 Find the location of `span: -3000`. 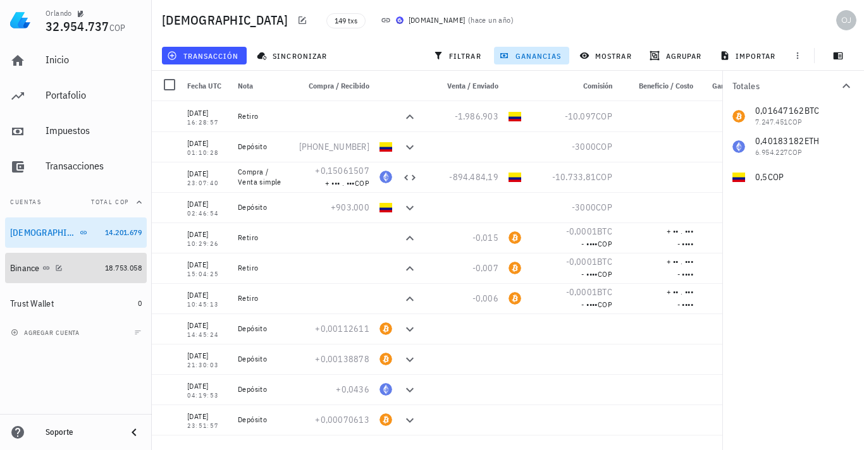

span: -3000 is located at coordinates (584, 147).